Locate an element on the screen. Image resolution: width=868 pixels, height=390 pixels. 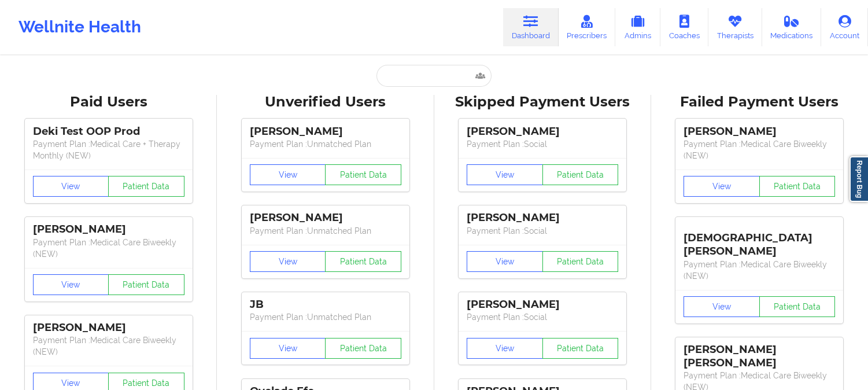
a: Prescribers is located at coordinates (587, 27).